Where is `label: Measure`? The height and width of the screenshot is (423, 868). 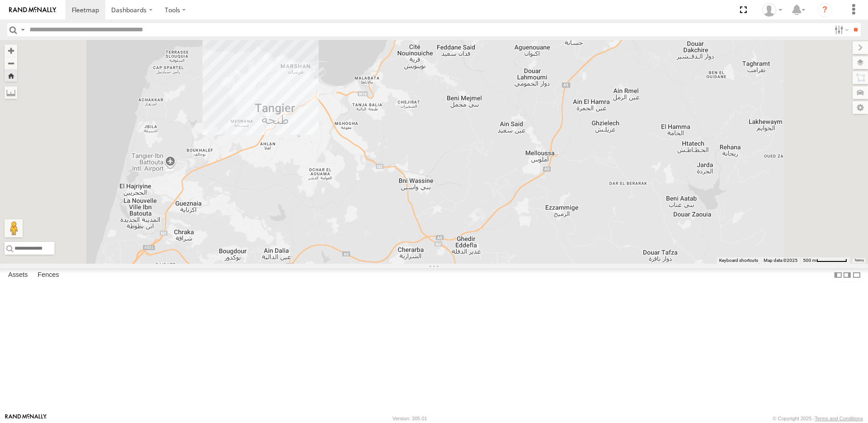 label: Measure is located at coordinates (11, 92).